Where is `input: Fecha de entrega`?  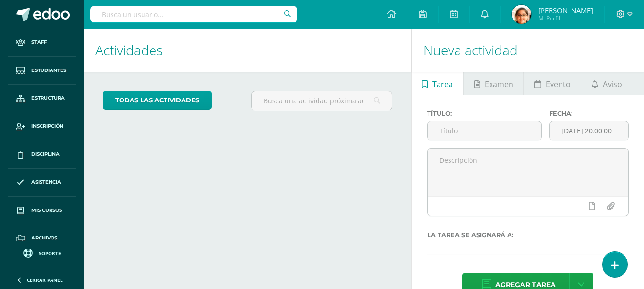 input: Fecha de entrega is located at coordinates (588, 131).